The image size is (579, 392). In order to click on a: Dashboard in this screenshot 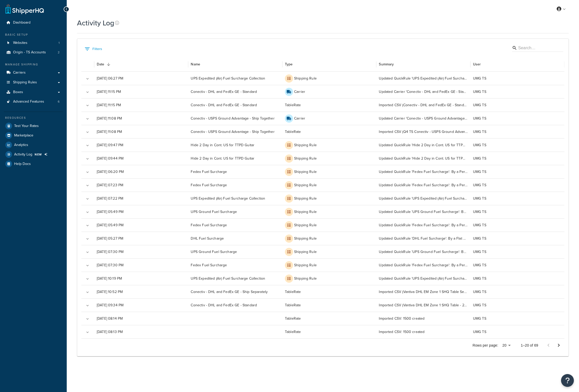, I will do `click(33, 23)`.